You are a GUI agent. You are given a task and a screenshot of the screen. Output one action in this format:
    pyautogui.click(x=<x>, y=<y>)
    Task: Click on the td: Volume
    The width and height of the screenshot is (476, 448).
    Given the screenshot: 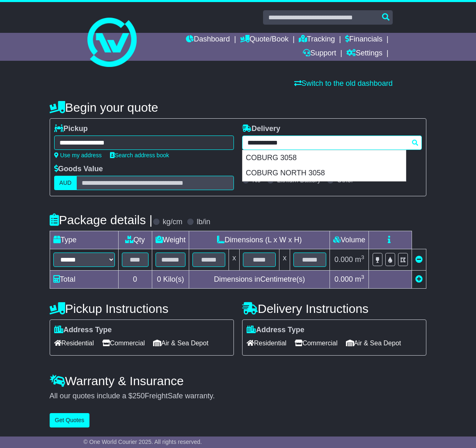 What is the action you would take?
    pyautogui.click(x=349, y=240)
    